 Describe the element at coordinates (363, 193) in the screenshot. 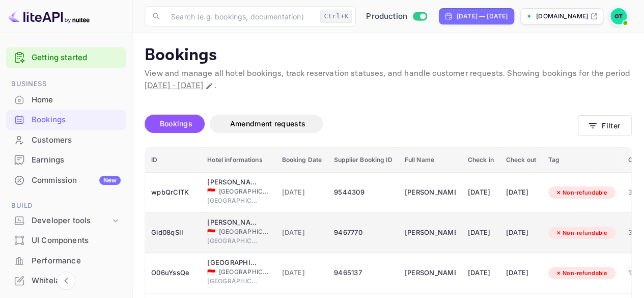

I see `div: 9544309` at that location.